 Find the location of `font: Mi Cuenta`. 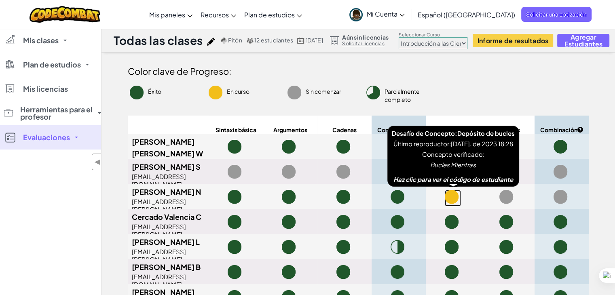

font: Mi Cuenta is located at coordinates (382, 14).